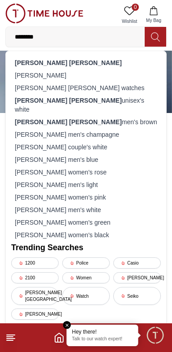 The image size is (172, 352). I want to click on div: 1200, so click(35, 263).